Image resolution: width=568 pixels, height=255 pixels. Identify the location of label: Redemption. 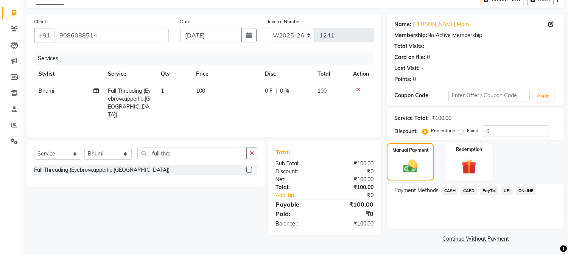
(468, 149).